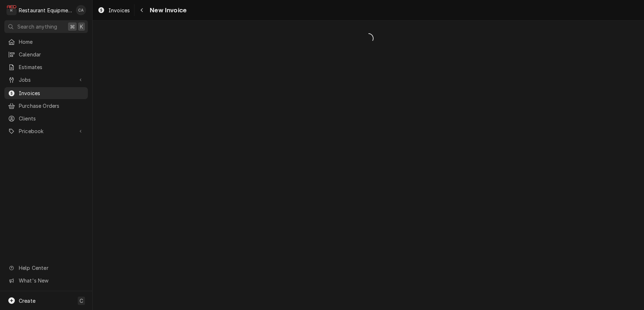 This screenshot has width=644, height=310. What do you see at coordinates (52, 106) in the screenshot?
I see `span: Purchase Orders` at bounding box center [52, 106].